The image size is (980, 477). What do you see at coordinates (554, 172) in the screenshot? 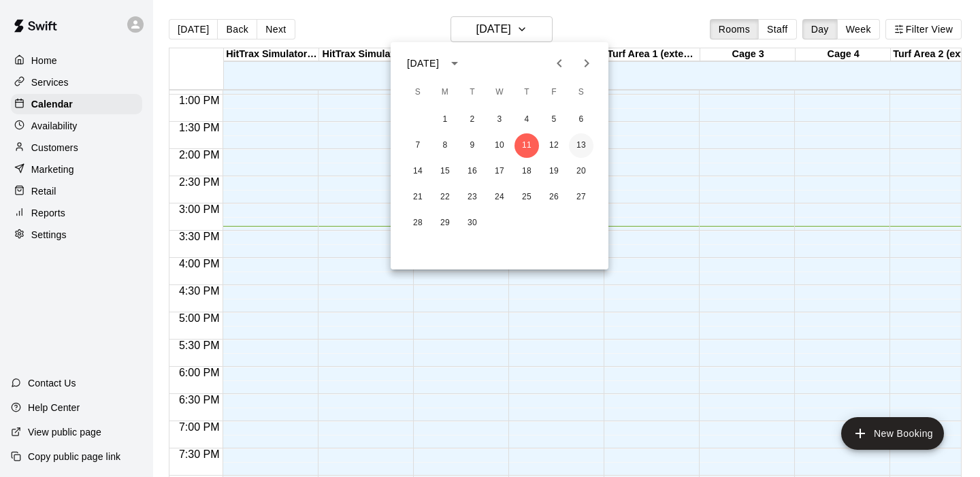
I see `button: 19` at bounding box center [554, 172].